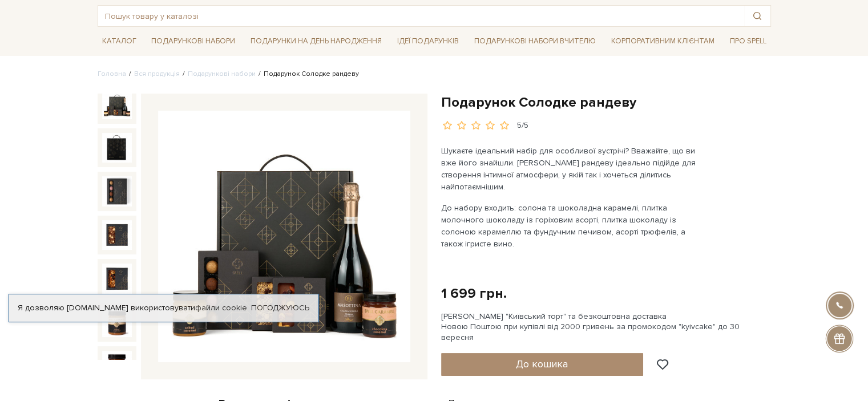 This screenshot has height=401, width=868. What do you see at coordinates (307, 75) in the screenshot?
I see `li: Подарунок Солодке рандеву` at bounding box center [307, 75].